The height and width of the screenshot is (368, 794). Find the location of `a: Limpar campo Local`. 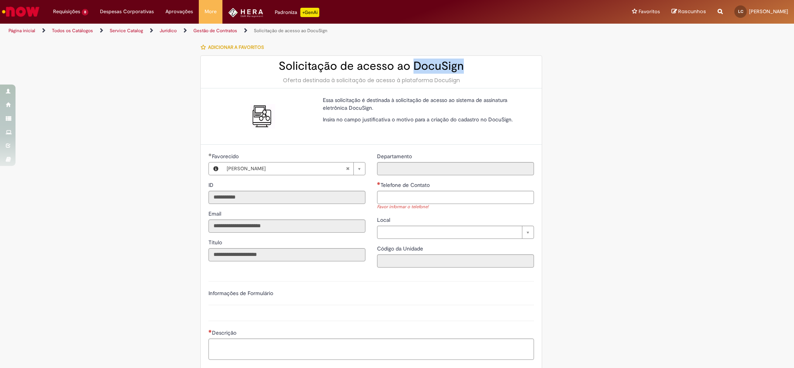

a: Limpar campo Local is located at coordinates (455, 232).